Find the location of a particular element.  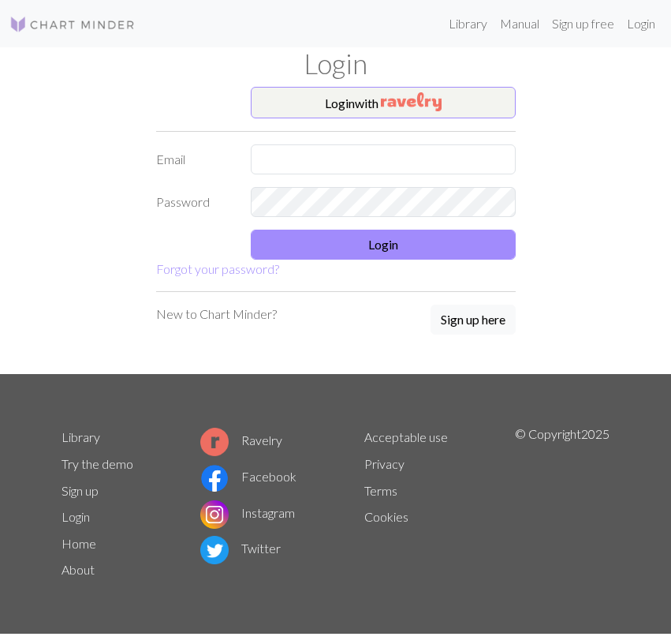

a: Terms is located at coordinates (381, 489).